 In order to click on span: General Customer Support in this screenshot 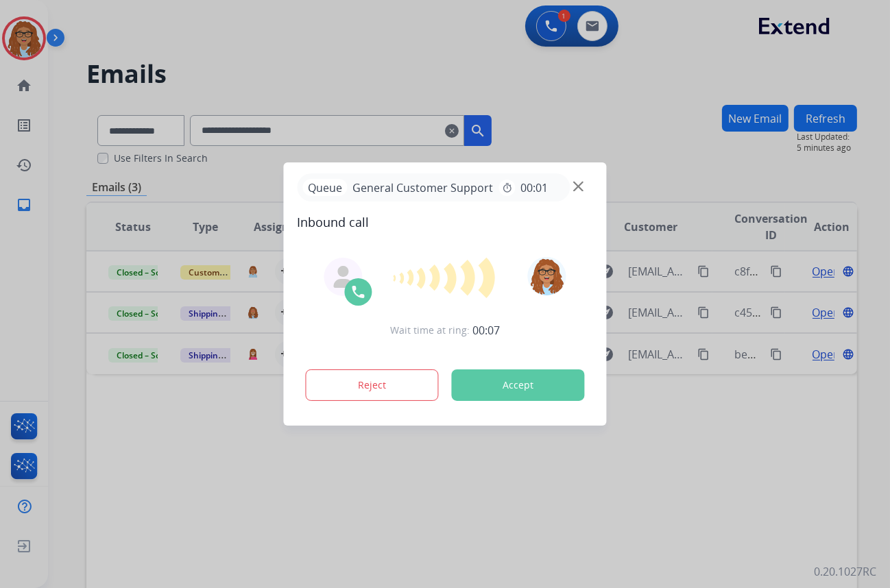, I will do `click(423, 188)`.